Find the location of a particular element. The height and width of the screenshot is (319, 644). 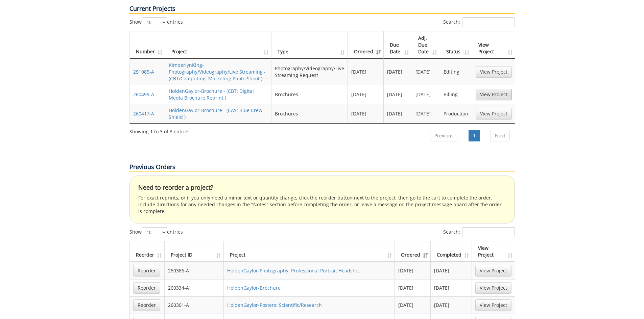

h4: Need to reorder a project? is located at coordinates (322, 188).